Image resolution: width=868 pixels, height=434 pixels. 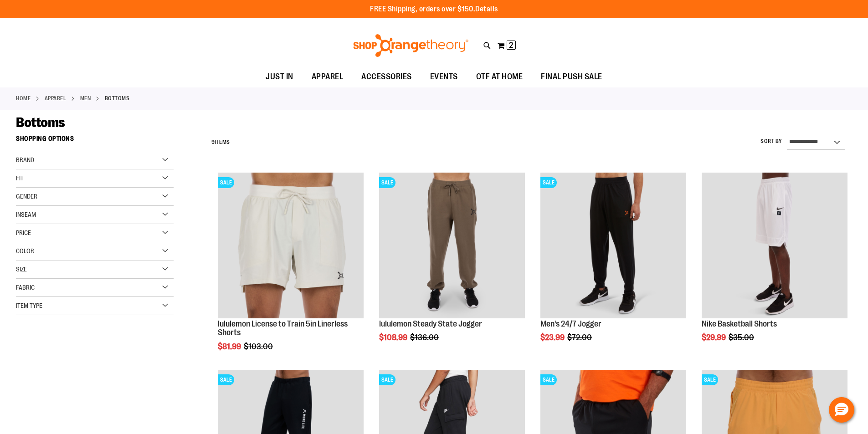 What do you see at coordinates (444, 77) in the screenshot?
I see `a: EVENTS` at bounding box center [444, 77].